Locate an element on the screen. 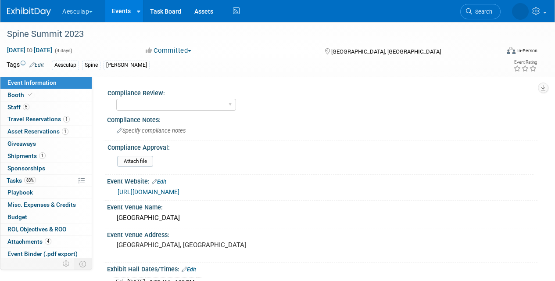 This screenshot has width=555, height=281. span: 83% is located at coordinates (30, 180).